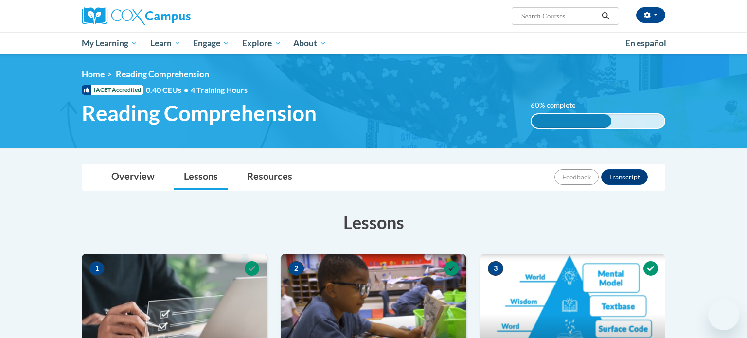 This screenshot has height=338, width=747. What do you see at coordinates (495, 268) in the screenshot?
I see `span: 3` at bounding box center [495, 268].